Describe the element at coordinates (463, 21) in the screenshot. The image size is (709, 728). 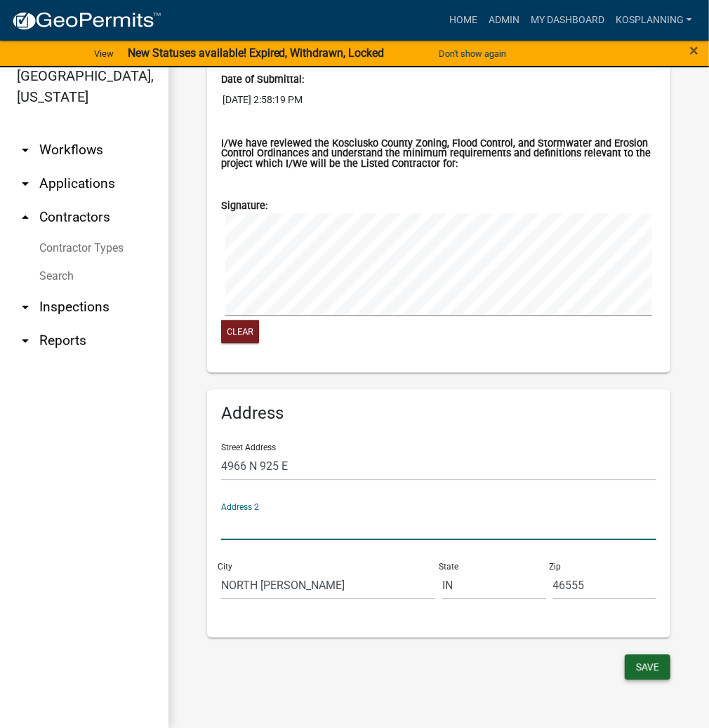
I see `a: Home` at that location.